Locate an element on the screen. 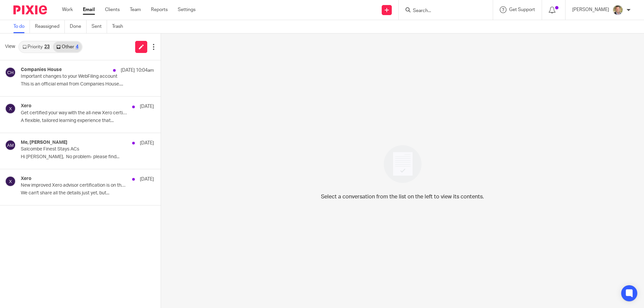  a: To do is located at coordinates (21, 26).